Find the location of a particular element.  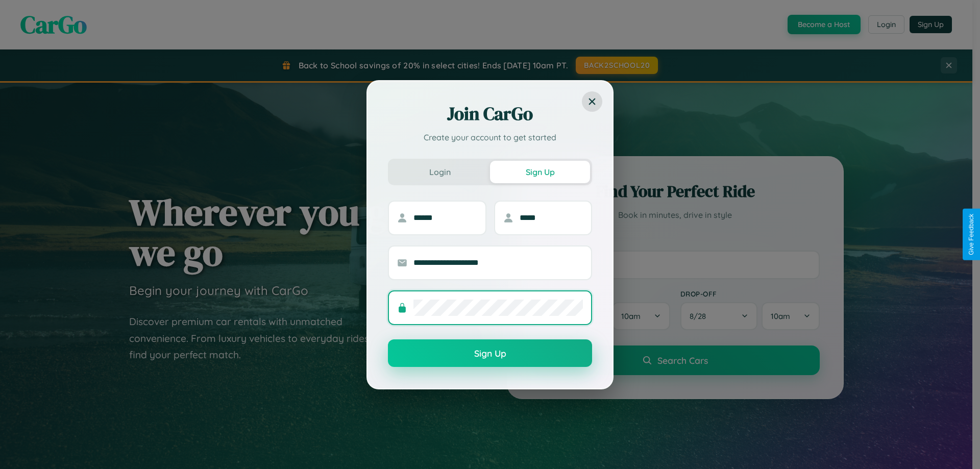

h2: Join CarGo is located at coordinates (490, 114).